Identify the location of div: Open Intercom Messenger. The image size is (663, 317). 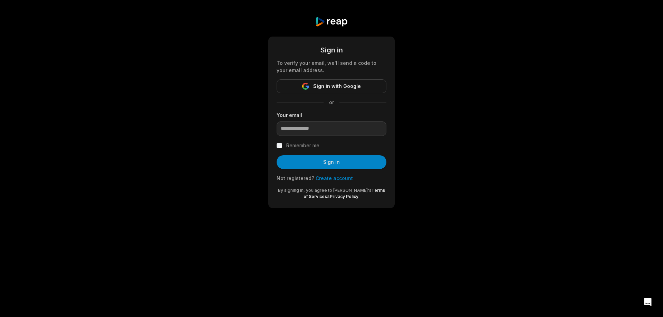
(647, 302).